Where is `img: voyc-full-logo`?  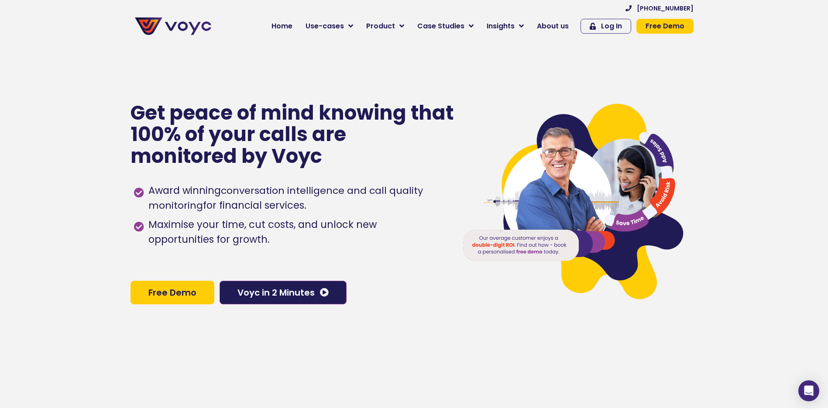
img: voyc-full-logo is located at coordinates (173, 26).